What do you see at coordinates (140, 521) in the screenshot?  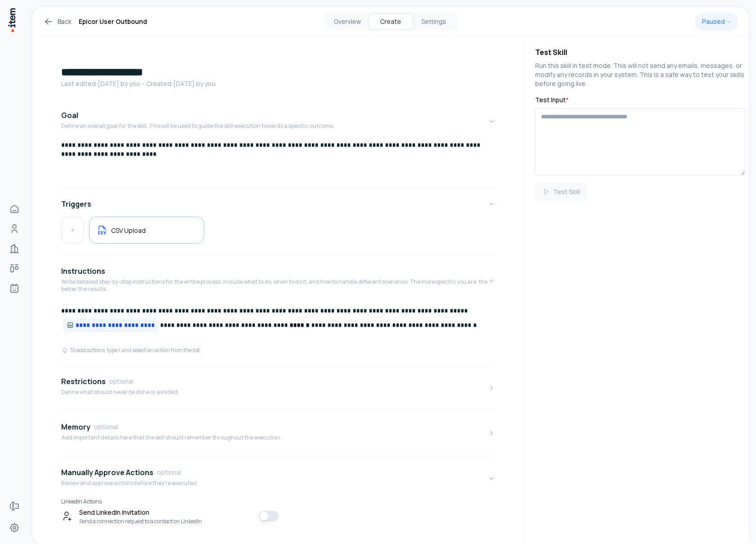 I see `span: Send a connection request to a contact on LinkedIn` at bounding box center [140, 521].